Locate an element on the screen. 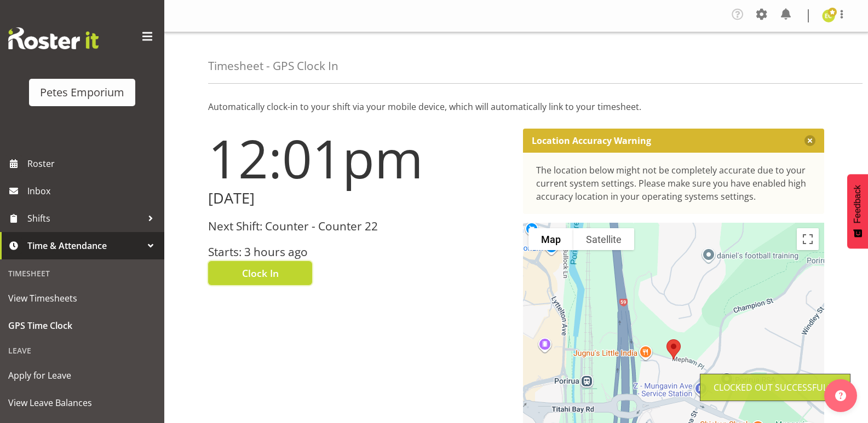 The width and height of the screenshot is (868, 423). h1: 12:01pm is located at coordinates (359, 158).